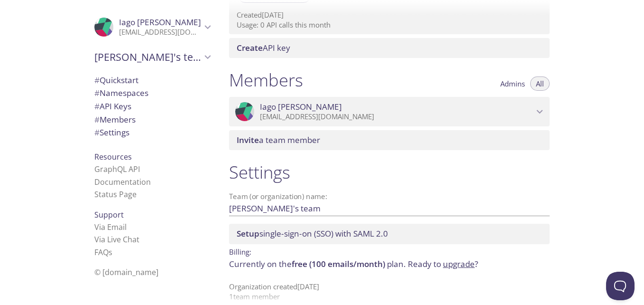  I want to click on div: API Keys, so click(152, 106).